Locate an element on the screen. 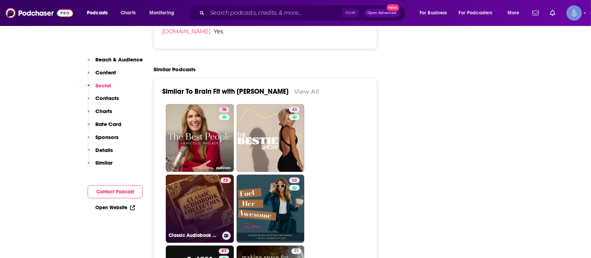 The image size is (591, 258). span: 52 is located at coordinates (294, 181).